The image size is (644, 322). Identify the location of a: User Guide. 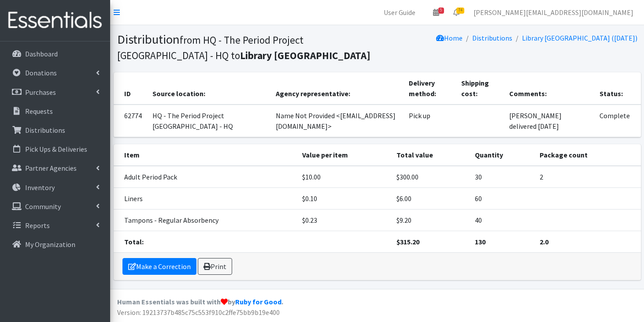
(400, 12).